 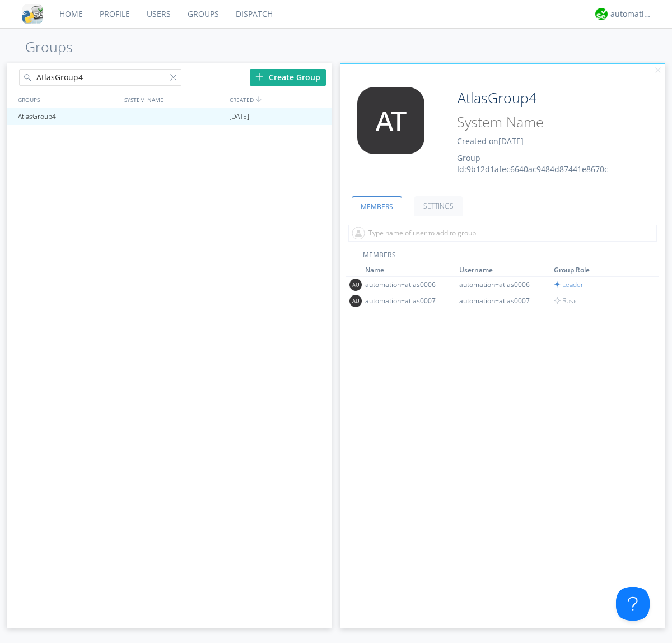 I want to click on input: Group Name, so click(x=544, y=98).